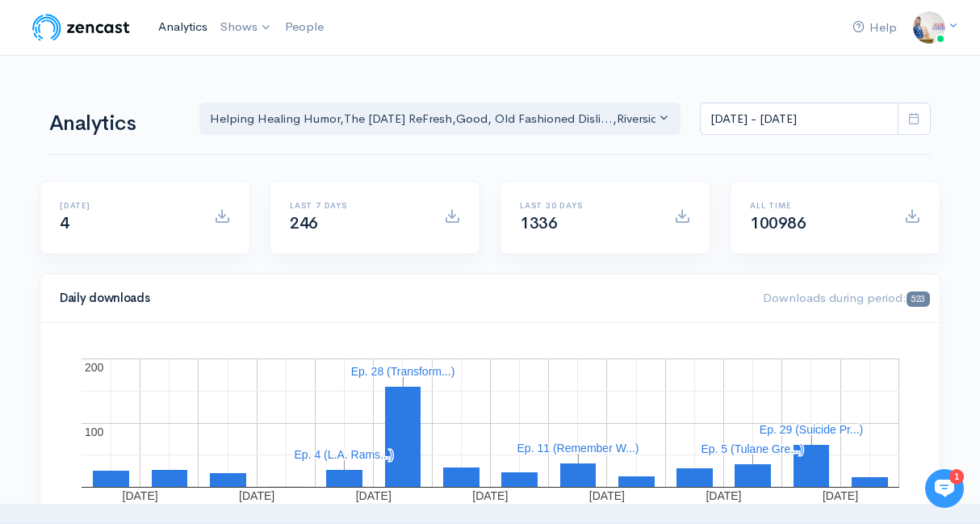  Describe the element at coordinates (752, 449) in the screenshot. I see `text: Ep. 5 (Tulane Gre...)` at that location.